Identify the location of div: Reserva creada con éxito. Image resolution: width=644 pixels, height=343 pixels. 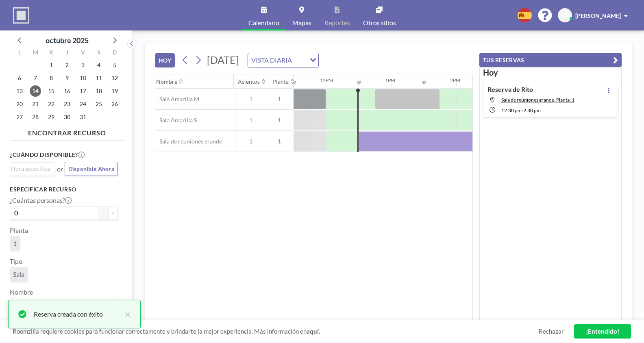
(77, 314).